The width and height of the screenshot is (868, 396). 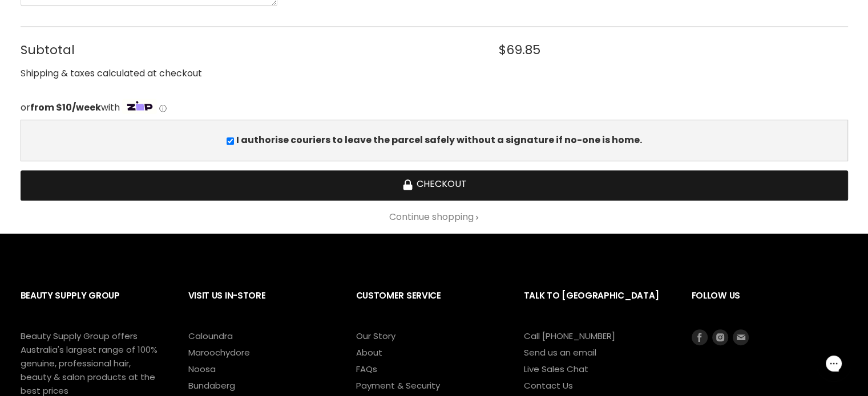 What do you see at coordinates (434, 218) in the screenshot?
I see `a: Continue shopping` at bounding box center [434, 218].